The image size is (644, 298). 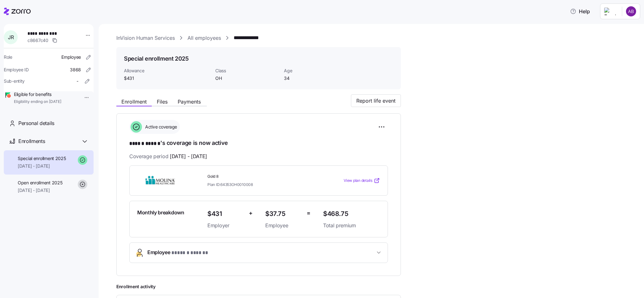 What do you see at coordinates (168, 156) in the screenshot?
I see `span: Coverage period` at bounding box center [168, 156].